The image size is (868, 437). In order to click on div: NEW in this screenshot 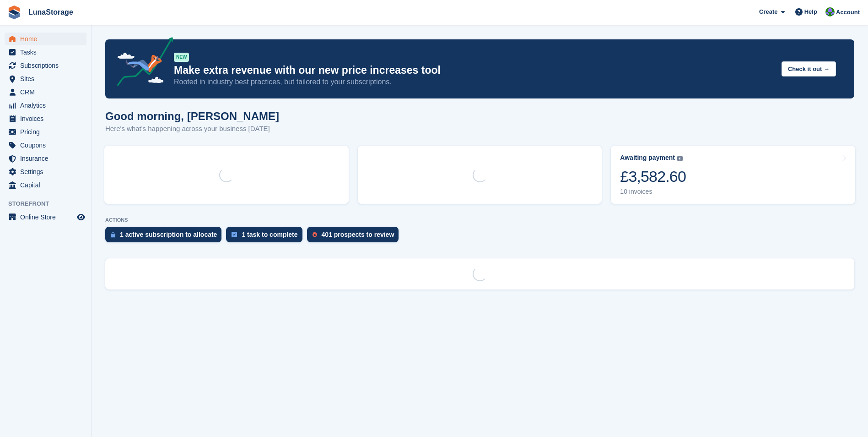, I will do `click(181, 57)`.